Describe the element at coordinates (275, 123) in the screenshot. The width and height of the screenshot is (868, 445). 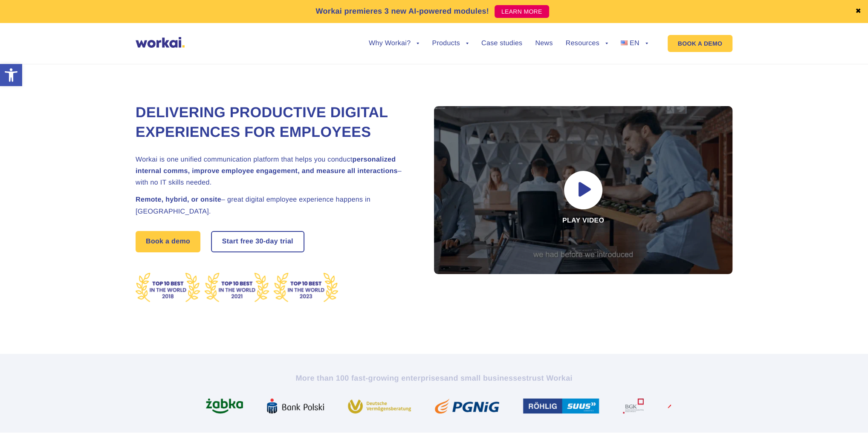
I see `h1: Delivering Productive Digital Experiences for Employees` at that location.